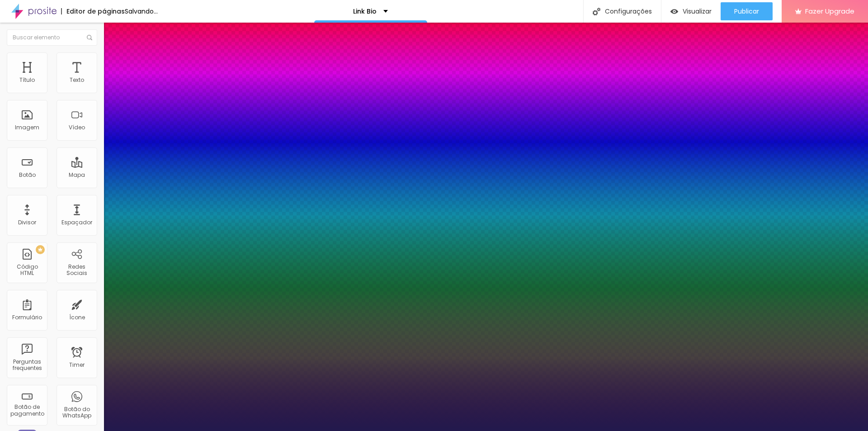 Image resolution: width=868 pixels, height=431 pixels. I want to click on img: view-1.svg, so click(674, 11).